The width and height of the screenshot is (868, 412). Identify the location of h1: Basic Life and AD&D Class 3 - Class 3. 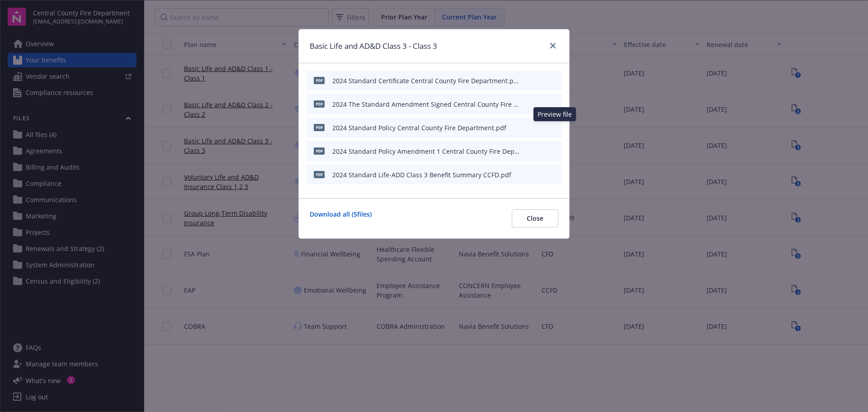
(374, 46).